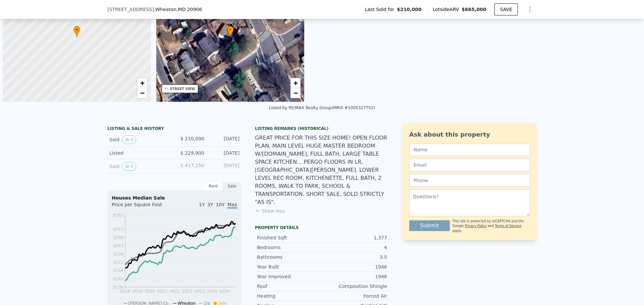 The image size is (644, 305). What do you see at coordinates (290, 296) in the screenshot?
I see `div: Heating` at bounding box center [290, 296].